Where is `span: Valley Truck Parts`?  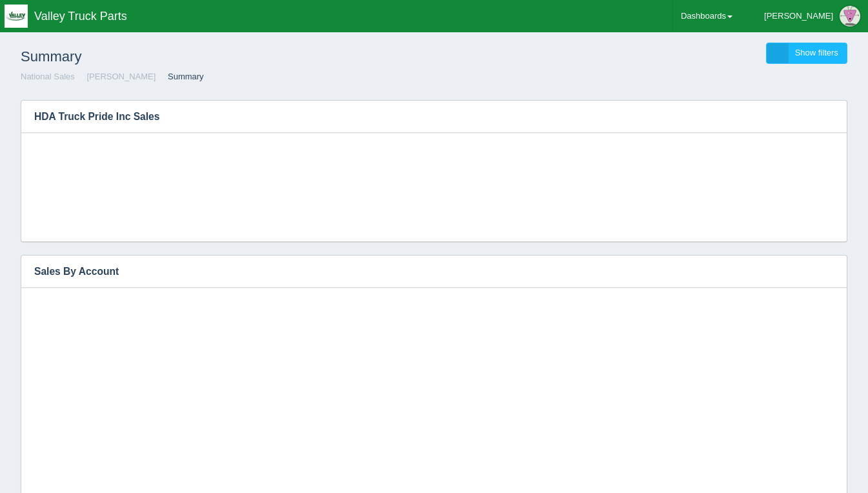 span: Valley Truck Parts is located at coordinates (81, 16).